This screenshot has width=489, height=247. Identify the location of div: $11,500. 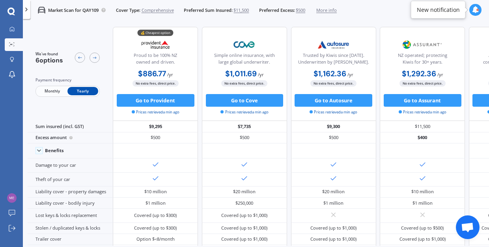
(422, 126).